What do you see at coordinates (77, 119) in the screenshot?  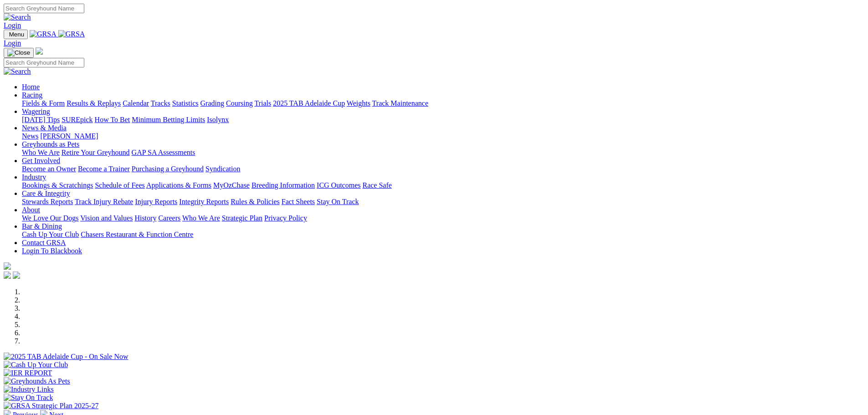 I see `a: SUREpick` at bounding box center [77, 119].